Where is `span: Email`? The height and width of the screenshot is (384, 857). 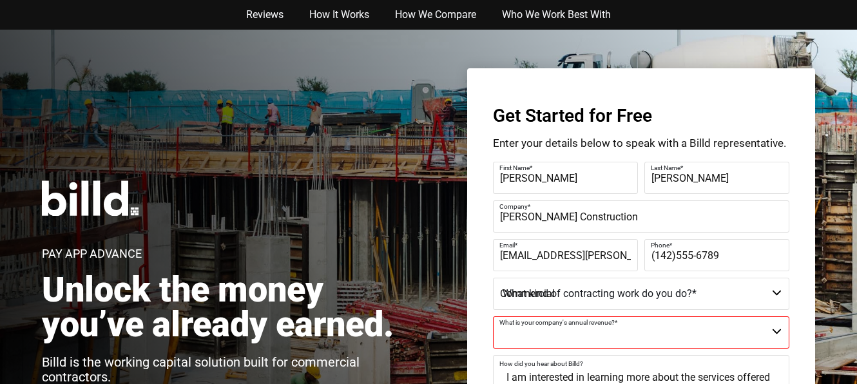 span: Email is located at coordinates (507, 245).